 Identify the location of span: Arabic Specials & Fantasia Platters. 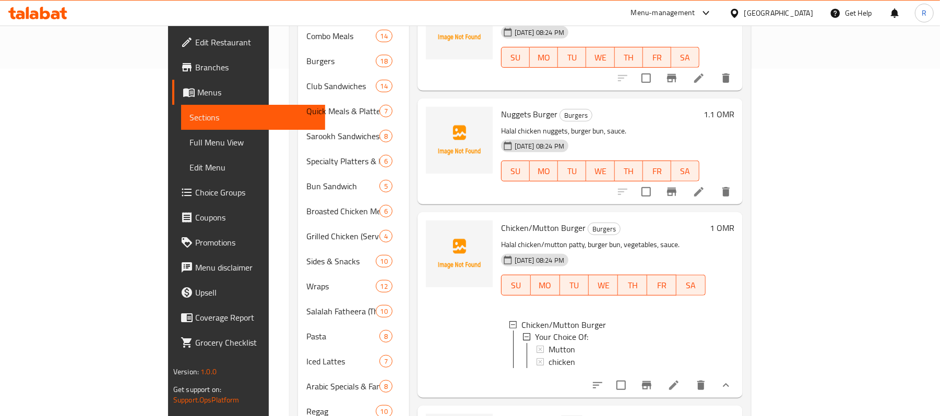
(343, 387).